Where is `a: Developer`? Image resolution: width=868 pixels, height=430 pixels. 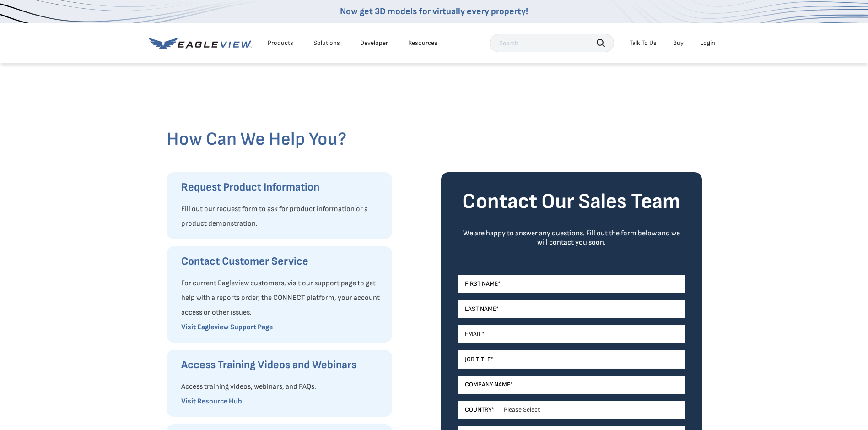 a: Developer is located at coordinates (374, 43).